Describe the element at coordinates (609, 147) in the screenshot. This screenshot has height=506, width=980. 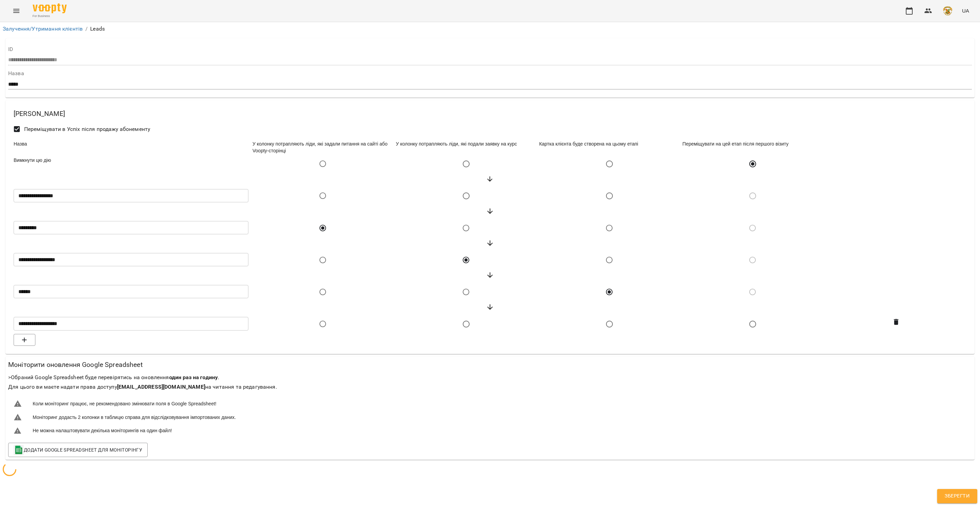
I see `div: Картка клієнта буде створена на цьому етапі` at that location.